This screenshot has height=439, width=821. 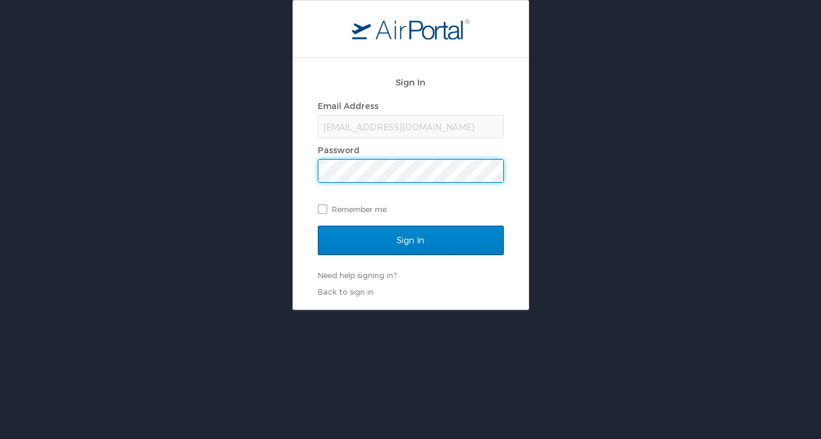 I want to click on a: Back to sign in, so click(x=346, y=291).